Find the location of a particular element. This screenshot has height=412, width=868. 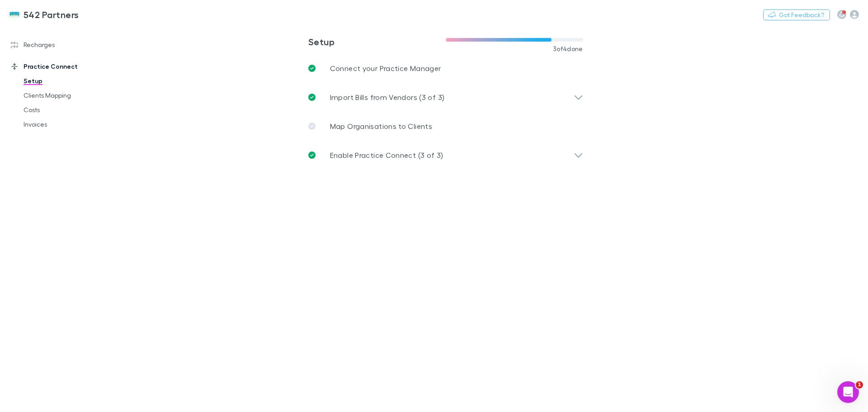

div: Enable Practice Connect (3 of 3) is located at coordinates (445, 155).